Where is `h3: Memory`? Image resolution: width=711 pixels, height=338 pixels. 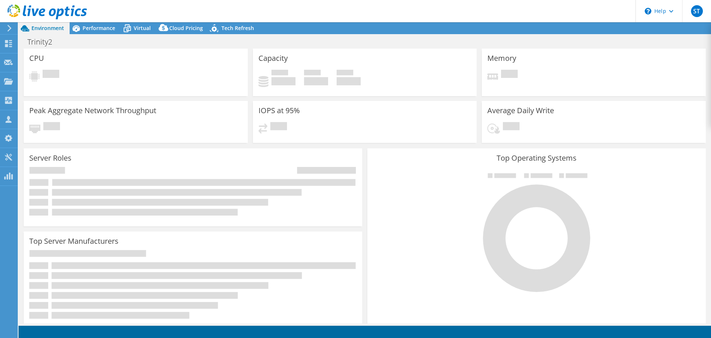 h3: Memory is located at coordinates (502, 58).